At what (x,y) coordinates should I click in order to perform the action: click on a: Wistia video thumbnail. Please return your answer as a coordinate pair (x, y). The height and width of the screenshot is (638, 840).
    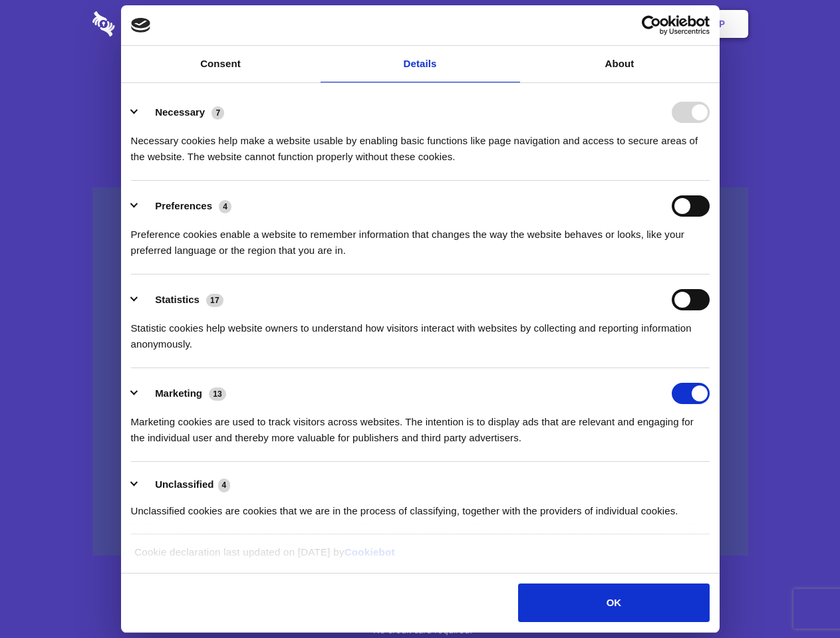
    Looking at the image, I should click on (420, 372).